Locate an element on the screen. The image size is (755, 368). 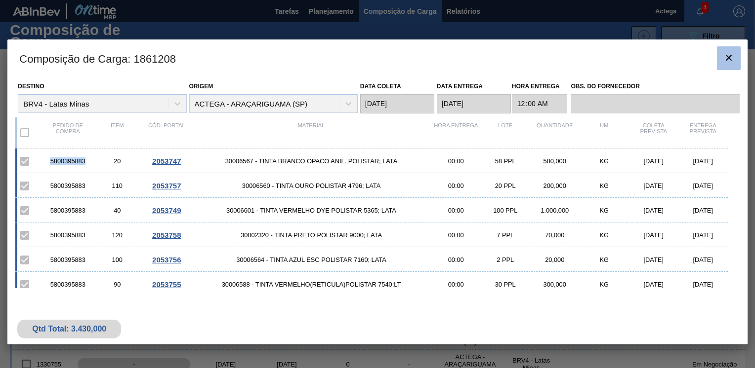
div: 20 is located at coordinates (117, 161).